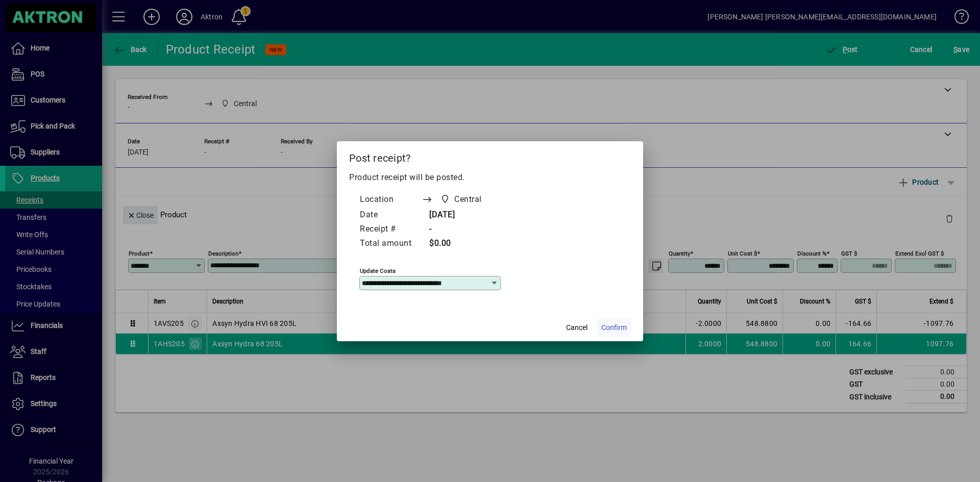 The image size is (980, 482). What do you see at coordinates (577, 327) in the screenshot?
I see `span: Cancel` at bounding box center [577, 327].